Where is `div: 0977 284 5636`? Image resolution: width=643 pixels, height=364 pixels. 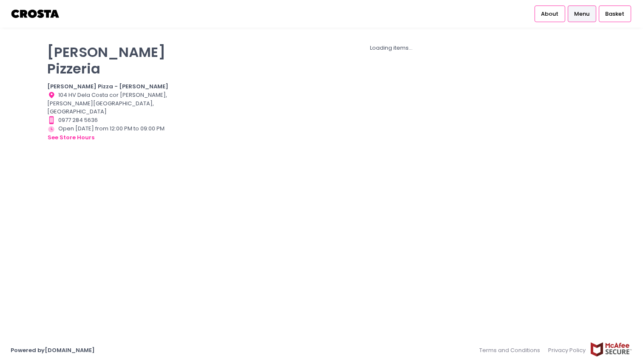 div: 0977 284 5636 is located at coordinates (112, 120).